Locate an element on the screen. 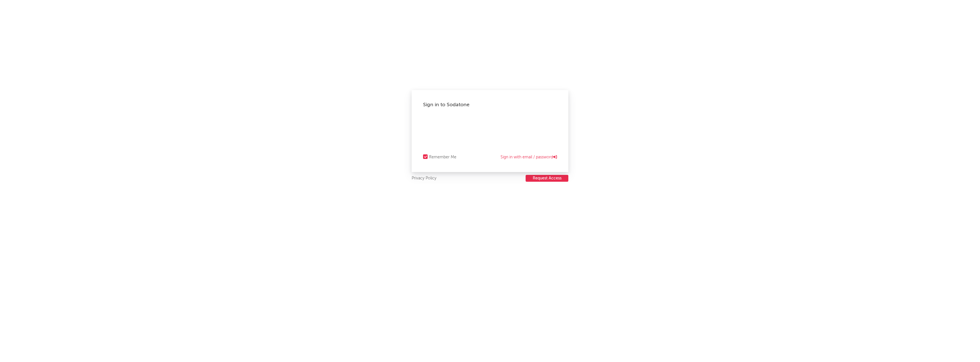 The height and width of the screenshot is (362, 980). a: Request Access is located at coordinates (547, 178).